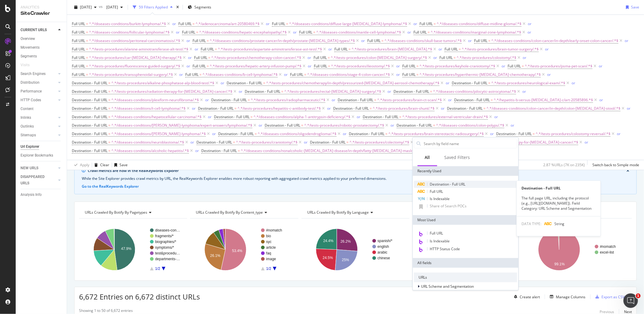 The height and width of the screenshot is (314, 644). I want to click on span: 1, so click(639, 296).